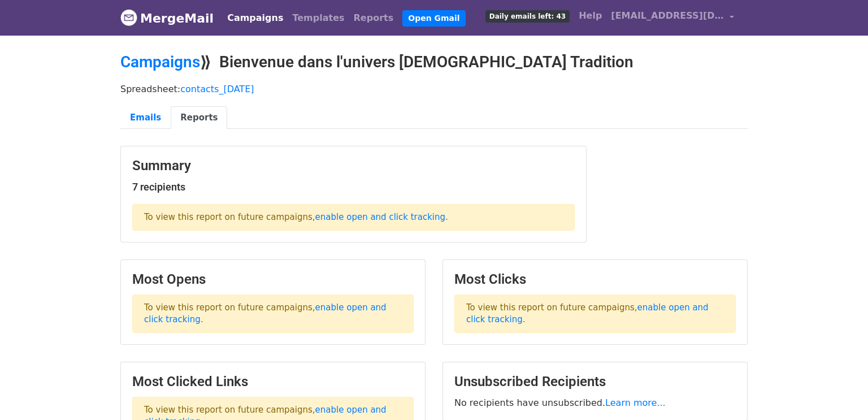  Describe the element at coordinates (353, 187) in the screenshot. I see `h5: 7 recipients` at that location.